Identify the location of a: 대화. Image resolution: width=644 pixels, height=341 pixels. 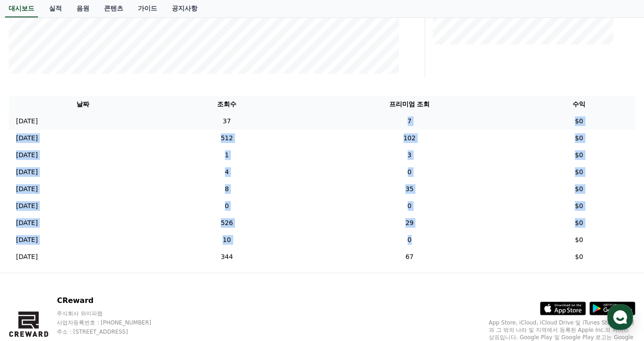
(89, 277).